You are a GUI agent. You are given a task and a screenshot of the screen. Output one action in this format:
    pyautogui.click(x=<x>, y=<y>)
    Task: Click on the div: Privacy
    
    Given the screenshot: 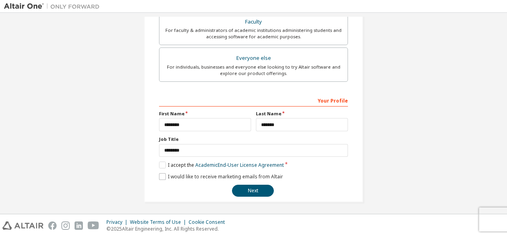 What is the action you would take?
    pyautogui.click(x=118, y=222)
    